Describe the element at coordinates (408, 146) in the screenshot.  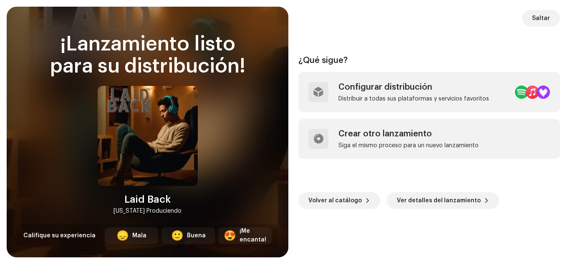
I see `div: Siga el mismo proceso para un nuevo lanzamiento` at that location.